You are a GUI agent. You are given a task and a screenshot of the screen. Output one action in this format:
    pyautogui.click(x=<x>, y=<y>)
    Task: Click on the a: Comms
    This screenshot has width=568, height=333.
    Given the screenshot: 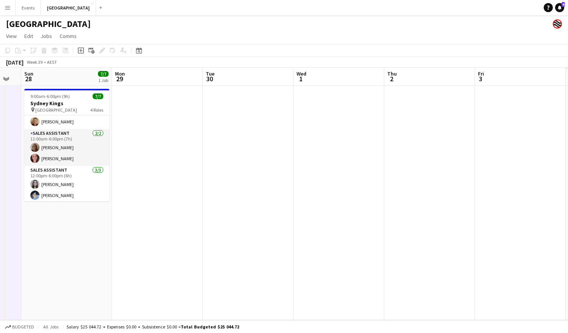 What is the action you would take?
    pyautogui.click(x=68, y=36)
    